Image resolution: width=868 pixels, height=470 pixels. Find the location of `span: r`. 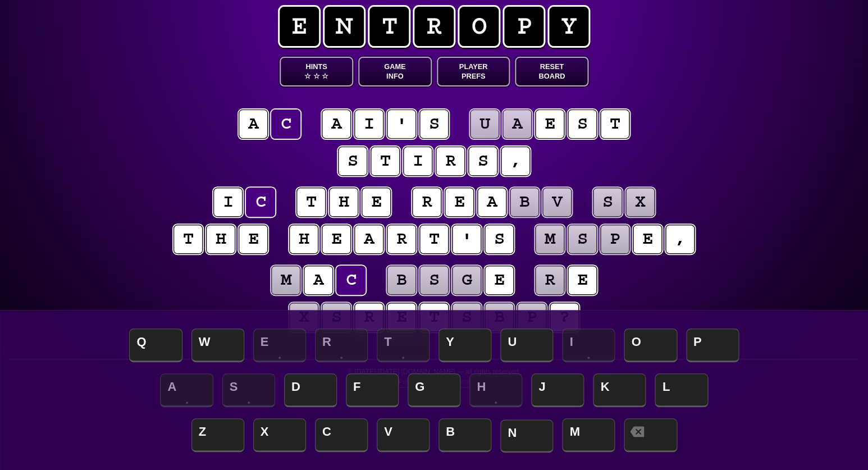

span: r is located at coordinates (434, 26).